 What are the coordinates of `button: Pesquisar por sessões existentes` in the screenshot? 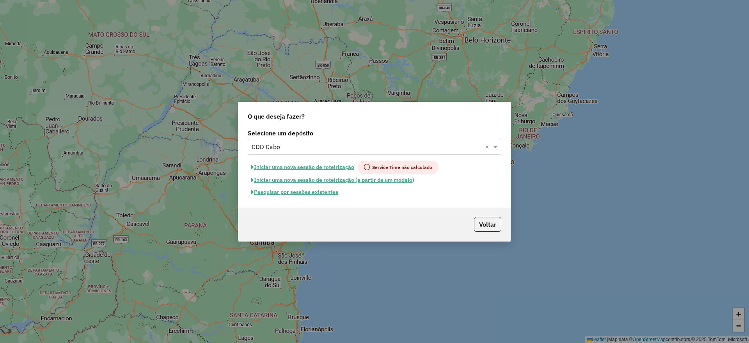 It's located at (295, 192).